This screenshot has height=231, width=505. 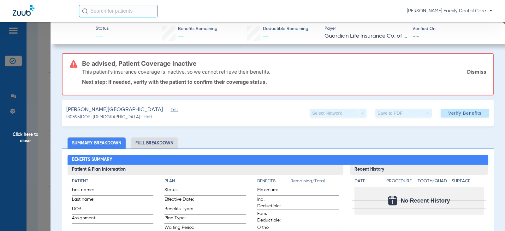 I want to click on li: Full Breakdown, so click(x=154, y=143).